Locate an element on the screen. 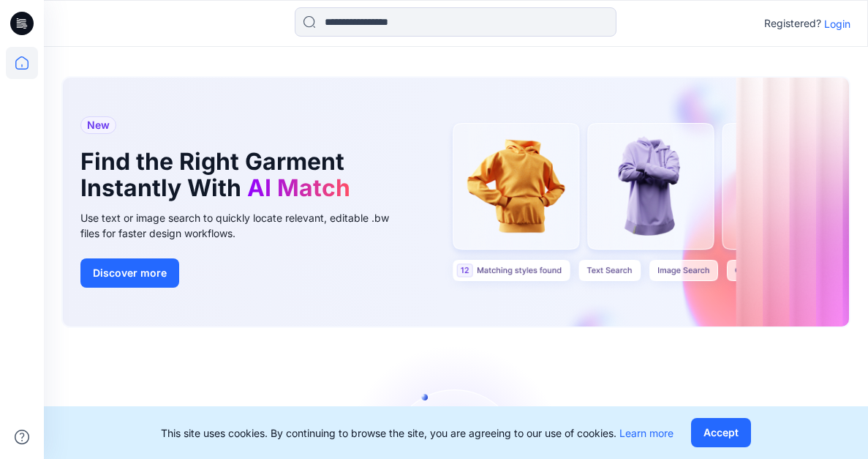 The width and height of the screenshot is (868, 459). p: Registered? is located at coordinates (793, 24).